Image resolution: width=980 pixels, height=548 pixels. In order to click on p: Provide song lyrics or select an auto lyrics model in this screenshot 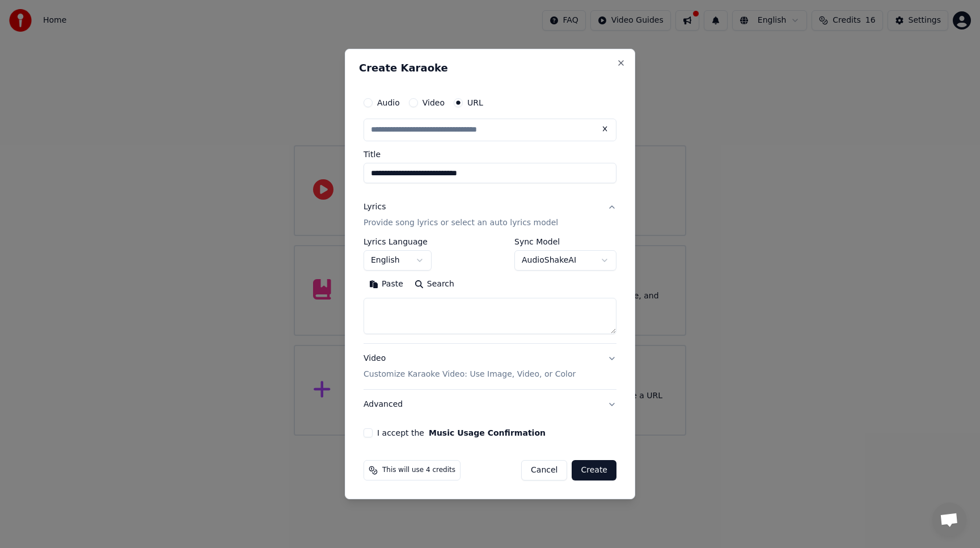, I will do `click(461, 223)`.